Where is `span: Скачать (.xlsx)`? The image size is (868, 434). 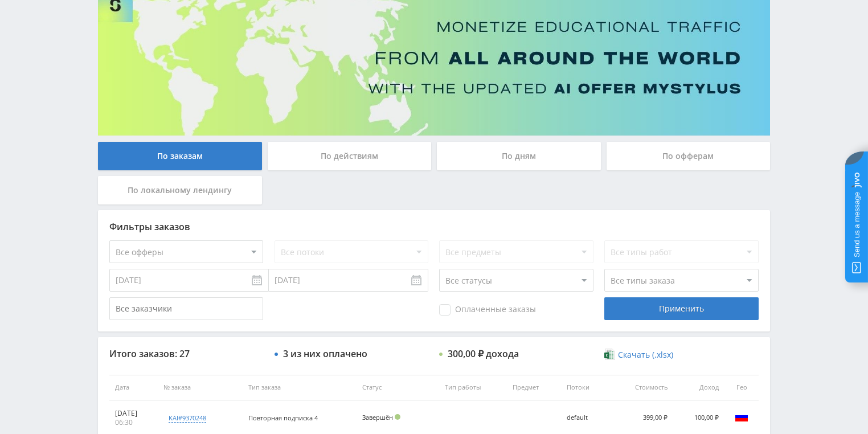
span: Скачать (.xlsx) is located at coordinates (645, 355).